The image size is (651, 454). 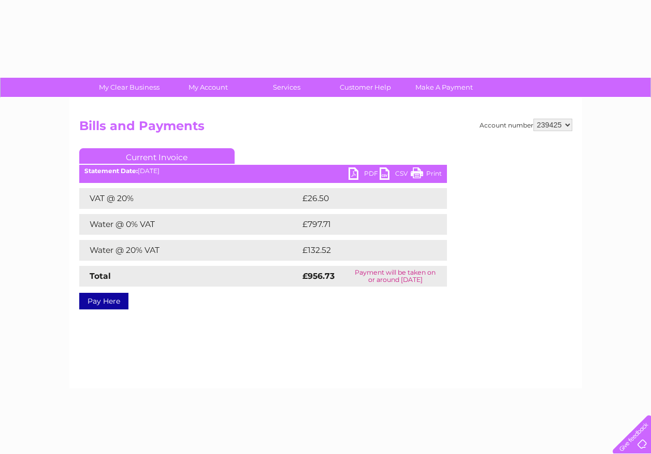 I want to click on a: Pay Here, so click(x=104, y=301).